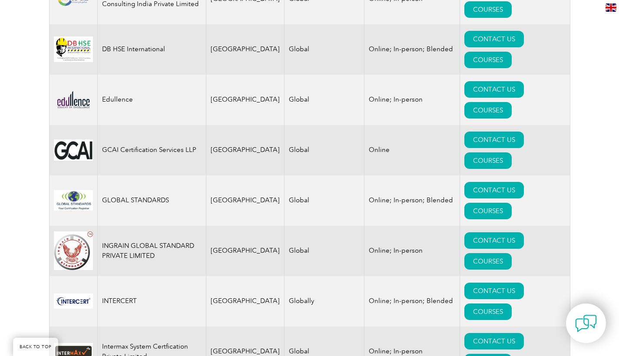 This screenshot has height=356, width=619. I want to click on img: 67a48d9f-b6c2-ea11-a812-000d3a79722d-logo.jpg, so click(73, 250).